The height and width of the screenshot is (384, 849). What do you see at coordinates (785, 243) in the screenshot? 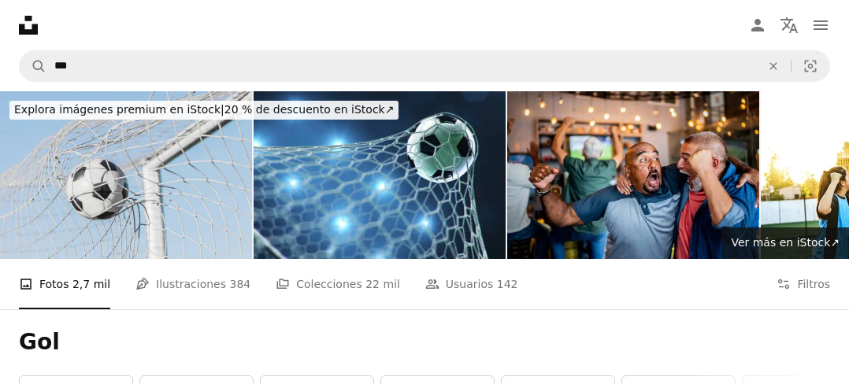
I see `span: Ver más en iStock ↗` at bounding box center [785, 243].